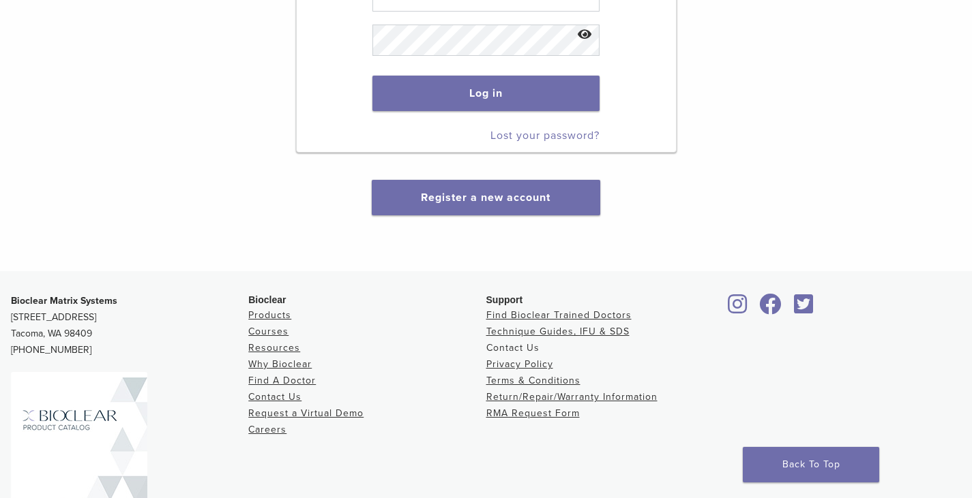  What do you see at coordinates (280, 364) in the screenshot?
I see `a: Why Bioclear` at bounding box center [280, 364].